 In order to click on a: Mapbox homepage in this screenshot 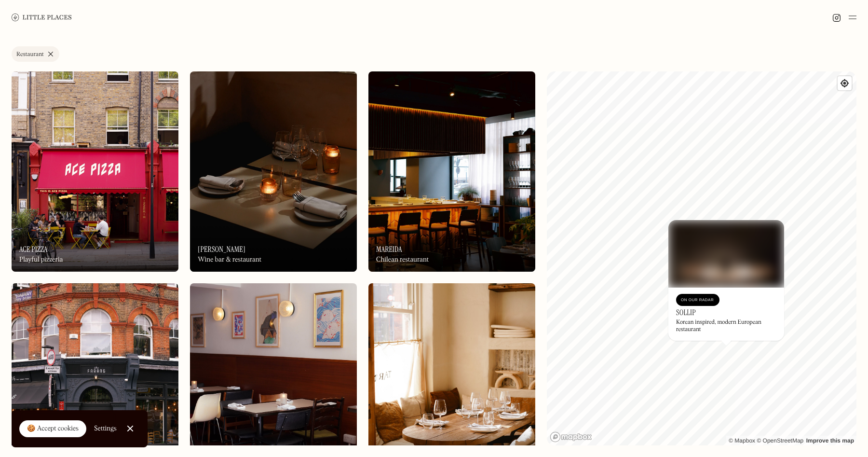, I will do `click(571, 437)`.